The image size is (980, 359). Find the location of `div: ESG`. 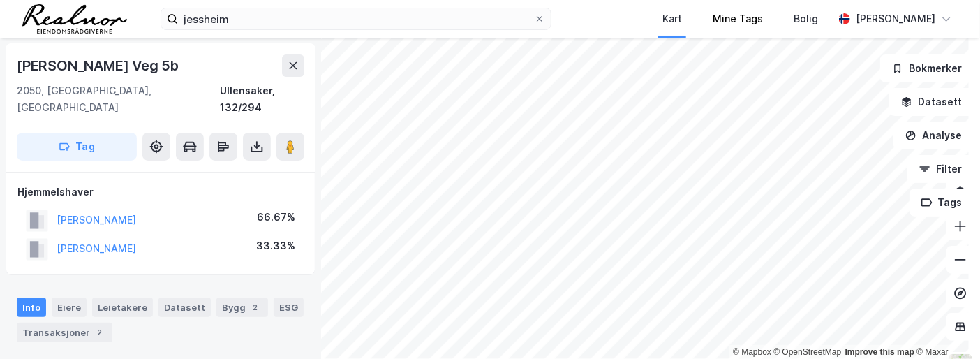

div: ESG is located at coordinates (288, 307).